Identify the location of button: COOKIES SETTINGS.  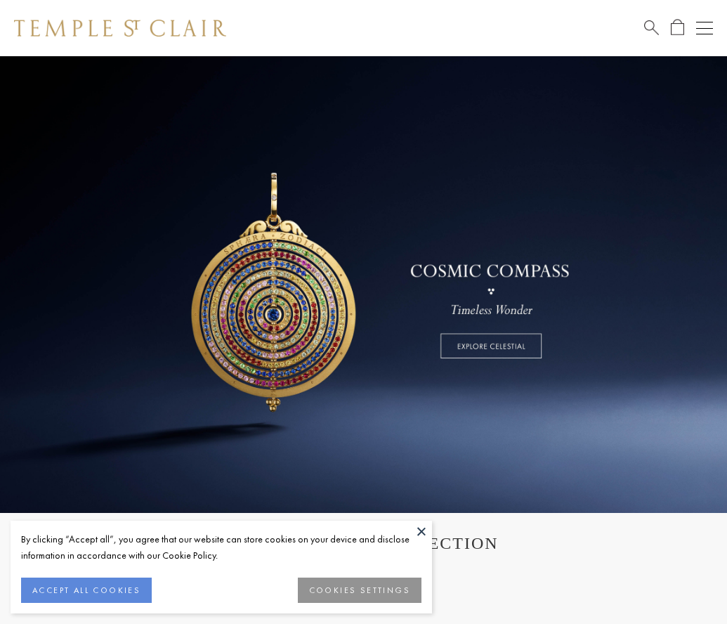
(360, 590).